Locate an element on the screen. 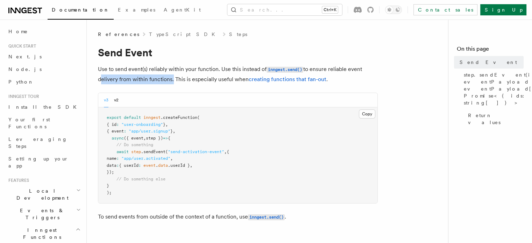 This screenshot has width=532, height=243. button: Local Development is located at coordinates (44, 195).